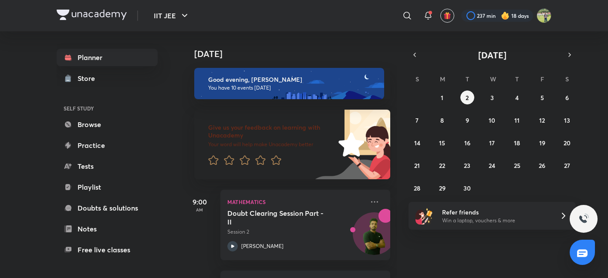 This screenshot has width=608, height=278. Describe the element at coordinates (107, 108) in the screenshot. I see `h6: SELF STUDY` at that location.